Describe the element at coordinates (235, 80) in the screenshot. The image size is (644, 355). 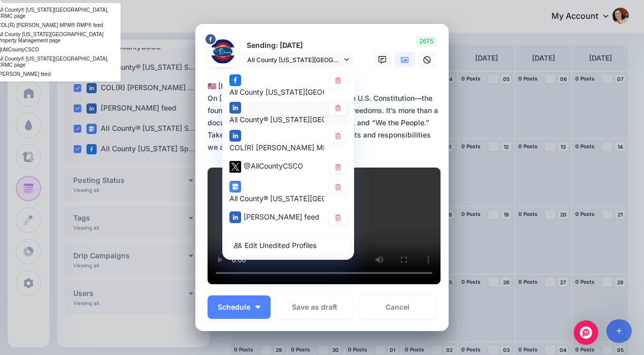
I see `img: facebook-square.png` at that location.